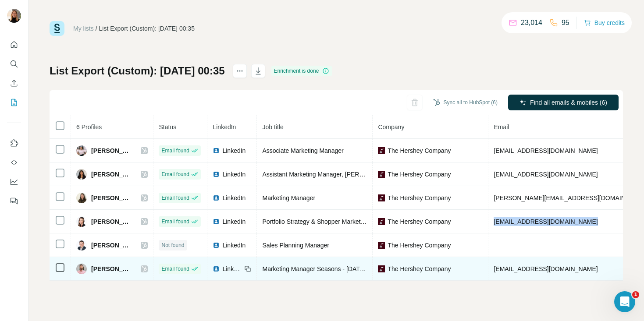  What do you see at coordinates (14, 143) in the screenshot?
I see `button: Use Surfe on LinkedIn` at bounding box center [14, 143].